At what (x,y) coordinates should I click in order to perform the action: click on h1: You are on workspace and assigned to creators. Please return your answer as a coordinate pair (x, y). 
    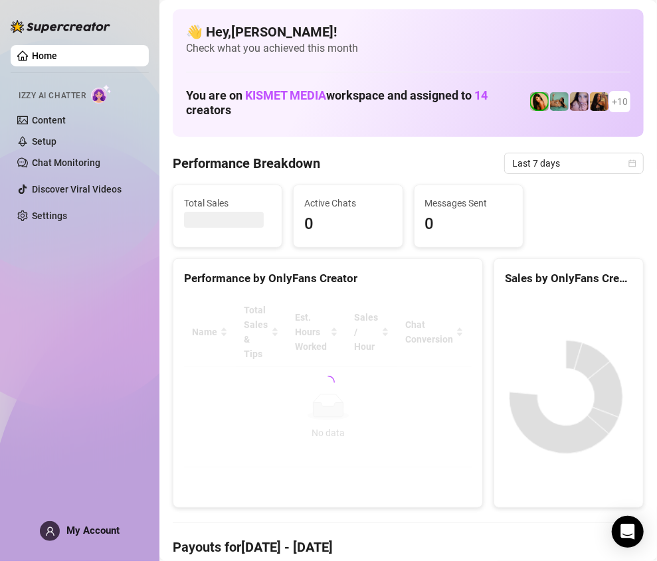
    Looking at the image, I should click on (357, 103).